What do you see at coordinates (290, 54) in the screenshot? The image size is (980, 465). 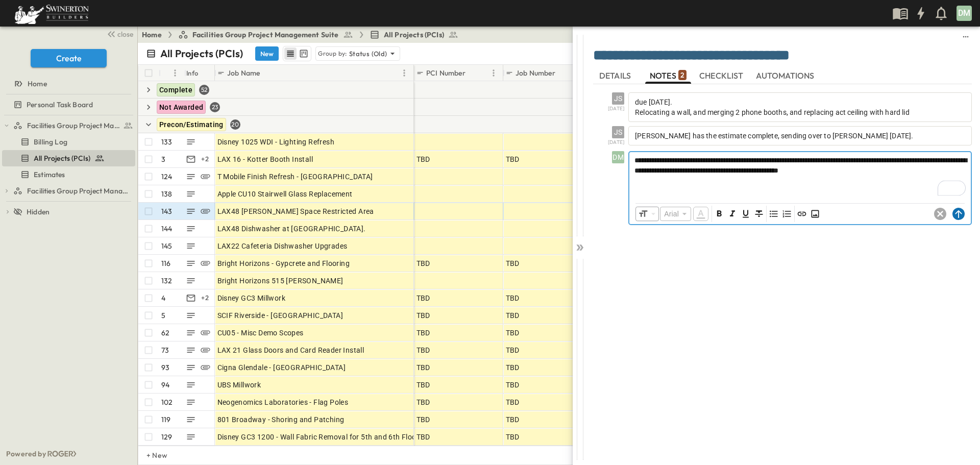 I see `button: row view` at bounding box center [290, 54].